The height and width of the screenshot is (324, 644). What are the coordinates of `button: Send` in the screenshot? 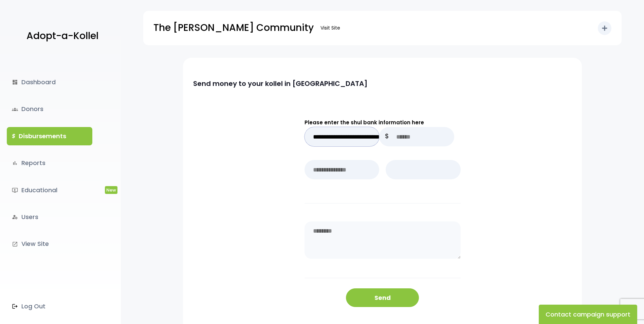 It's located at (382, 298).